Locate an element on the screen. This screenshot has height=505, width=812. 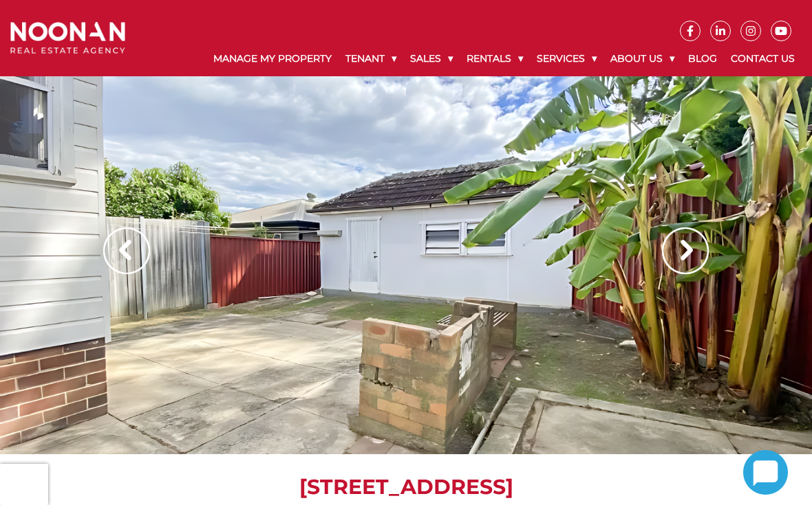
a: Tenant is located at coordinates (371, 58).